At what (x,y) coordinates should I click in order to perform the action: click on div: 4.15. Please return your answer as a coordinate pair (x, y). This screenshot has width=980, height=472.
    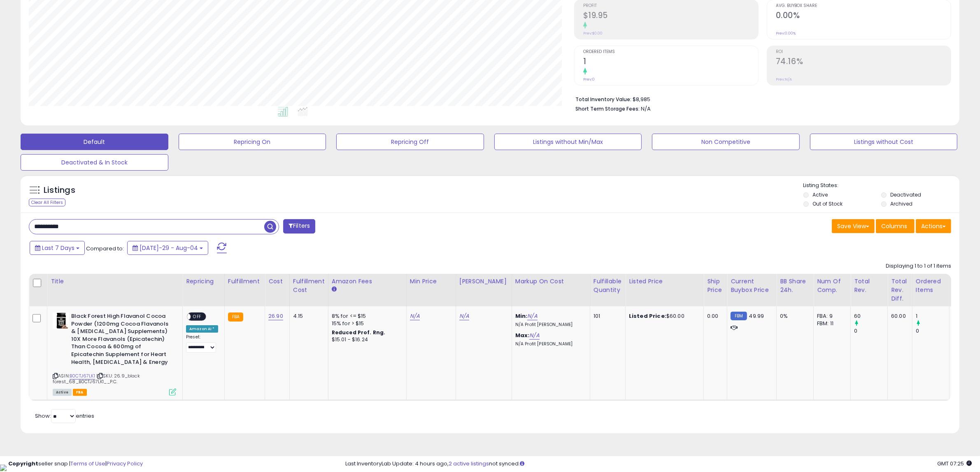
    Looking at the image, I should click on (307, 316).